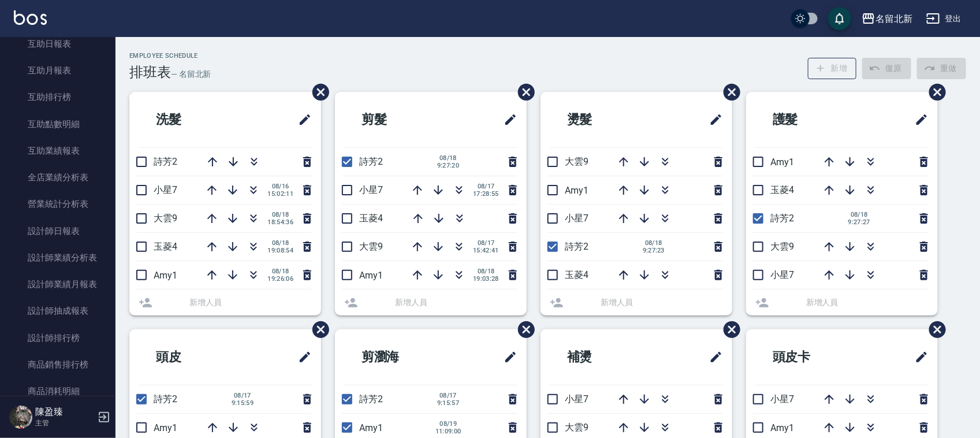 This screenshot has height=438, width=980. I want to click on span: 18:54:36, so click(280, 222).